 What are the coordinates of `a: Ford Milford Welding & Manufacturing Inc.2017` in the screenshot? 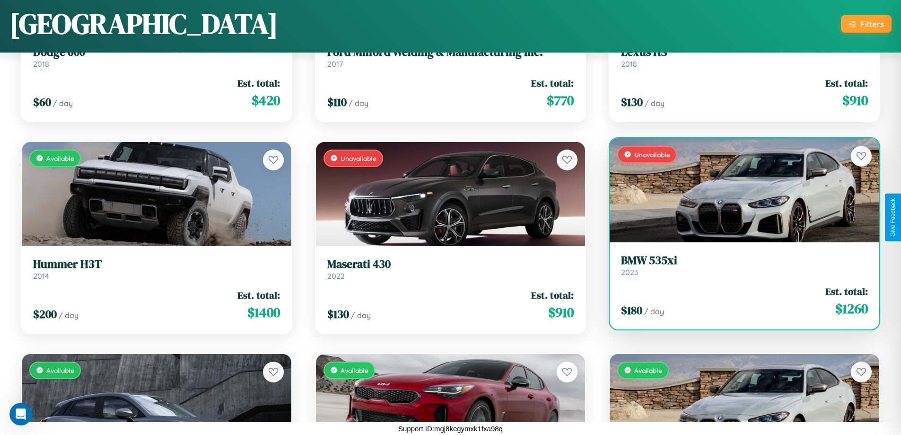 It's located at (451, 57).